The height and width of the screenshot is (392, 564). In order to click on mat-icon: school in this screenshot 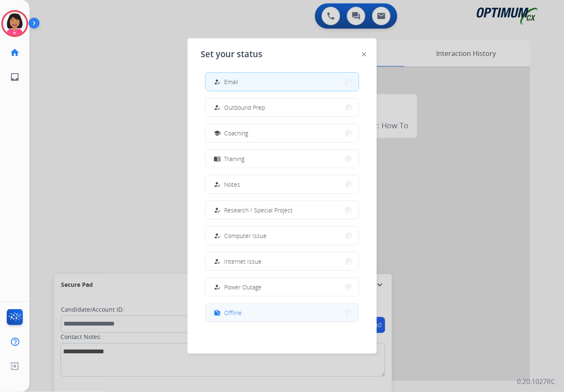, I will do `click(217, 133)`.